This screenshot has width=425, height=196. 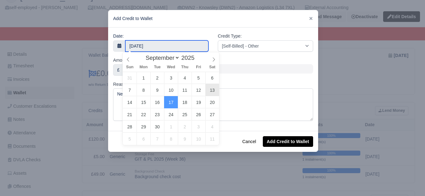 What do you see at coordinates (185, 114) in the screenshot?
I see `span: September 25, 2025` at bounding box center [185, 114].